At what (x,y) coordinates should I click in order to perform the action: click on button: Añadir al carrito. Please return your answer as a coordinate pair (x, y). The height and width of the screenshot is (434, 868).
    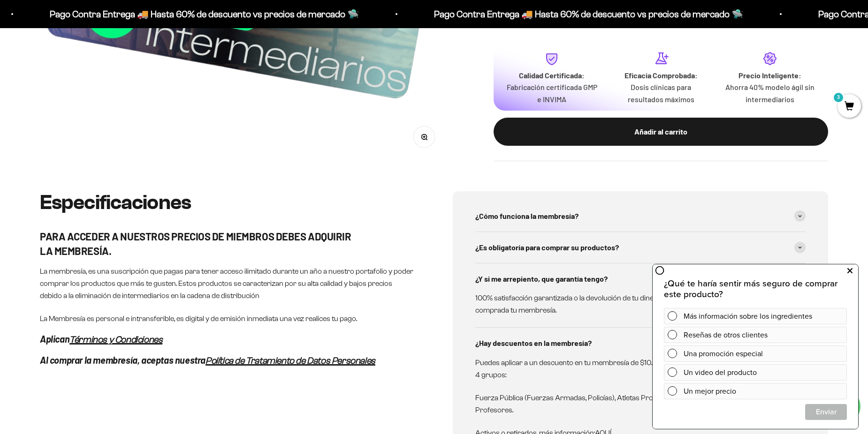
    Looking at the image, I should click on (661, 132).